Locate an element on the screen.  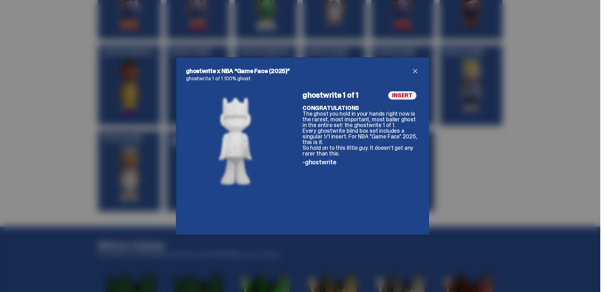
button: close is located at coordinates (415, 71).